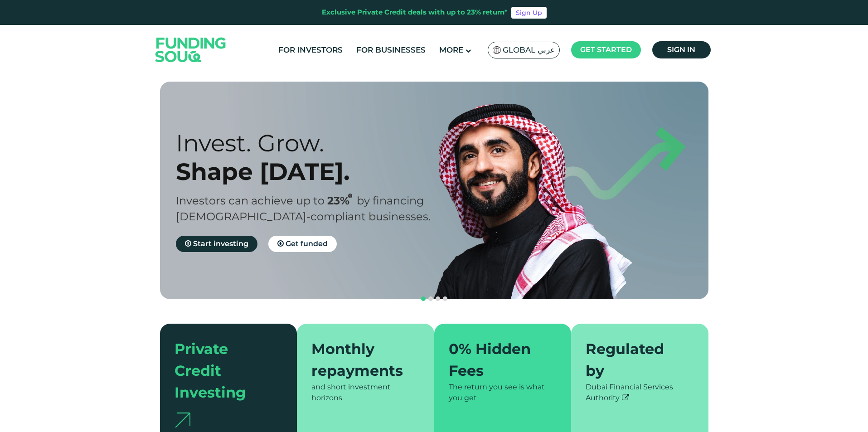 Image resolution: width=868 pixels, height=432 pixels. I want to click on a: For Investors, so click(311, 50).